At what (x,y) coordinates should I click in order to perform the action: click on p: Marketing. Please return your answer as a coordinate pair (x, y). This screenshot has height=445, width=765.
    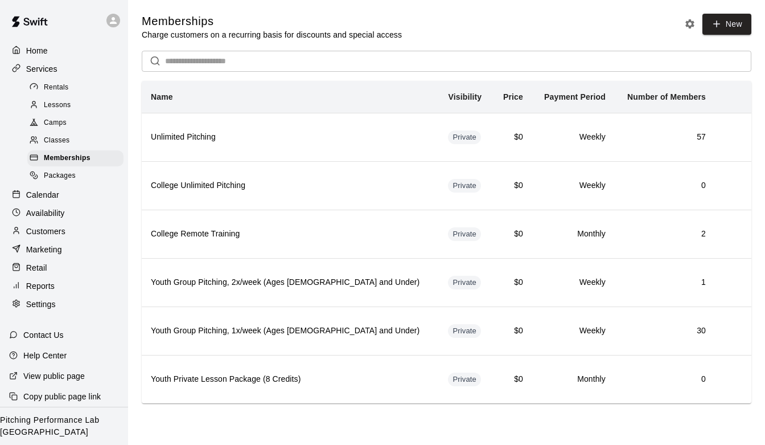
    Looking at the image, I should click on (44, 249).